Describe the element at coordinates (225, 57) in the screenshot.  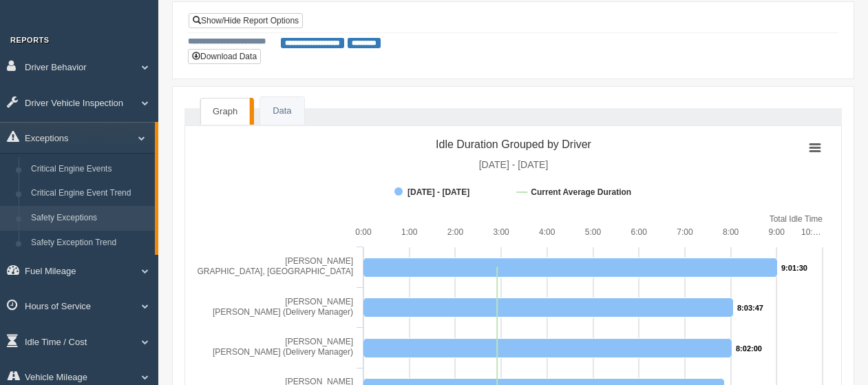
I see `button: Download Data` at that location.